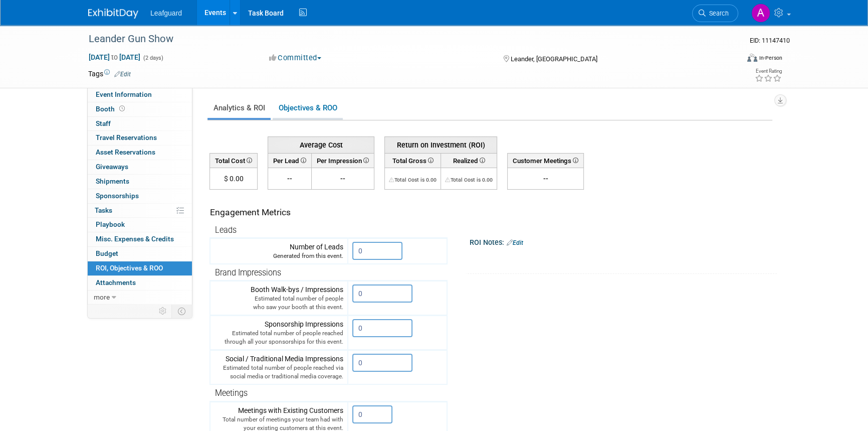  What do you see at coordinates (139, 124) in the screenshot?
I see `a: Staff` at bounding box center [139, 124].